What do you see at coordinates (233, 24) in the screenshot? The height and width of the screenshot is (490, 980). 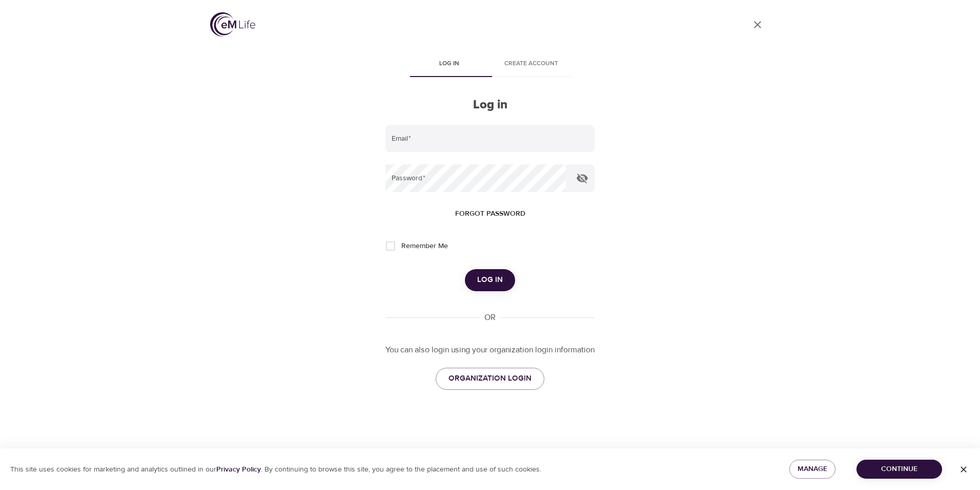 I see `img: logo` at bounding box center [233, 24].